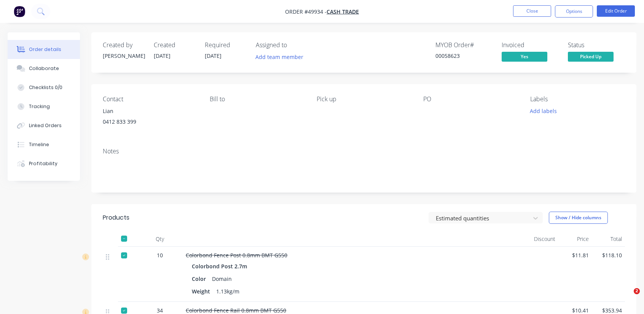 This screenshot has height=314, width=644. I want to click on div: Invoiced, so click(530, 45).